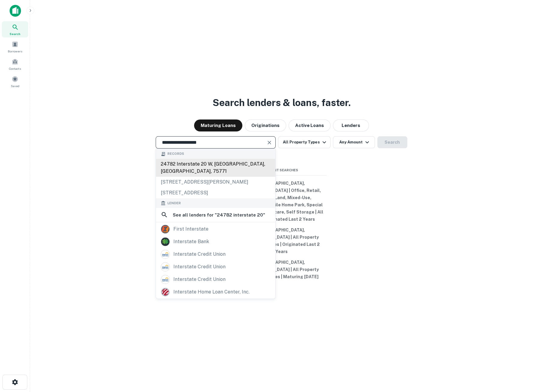 The height and width of the screenshot is (392, 533). What do you see at coordinates (211, 292) in the screenshot?
I see `div: interstate home loan center, inc.` at bounding box center [211, 292].